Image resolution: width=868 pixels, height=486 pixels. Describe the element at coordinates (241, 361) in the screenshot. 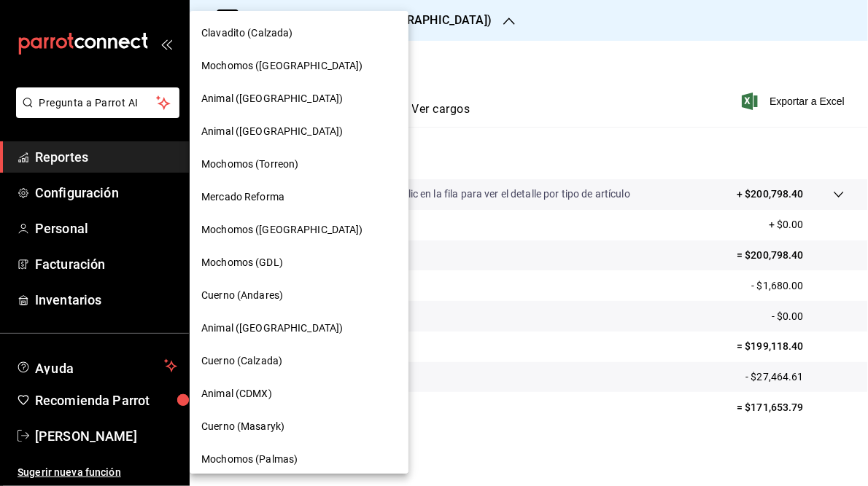

I see `span: Cuerno (Calzada)` at that location.